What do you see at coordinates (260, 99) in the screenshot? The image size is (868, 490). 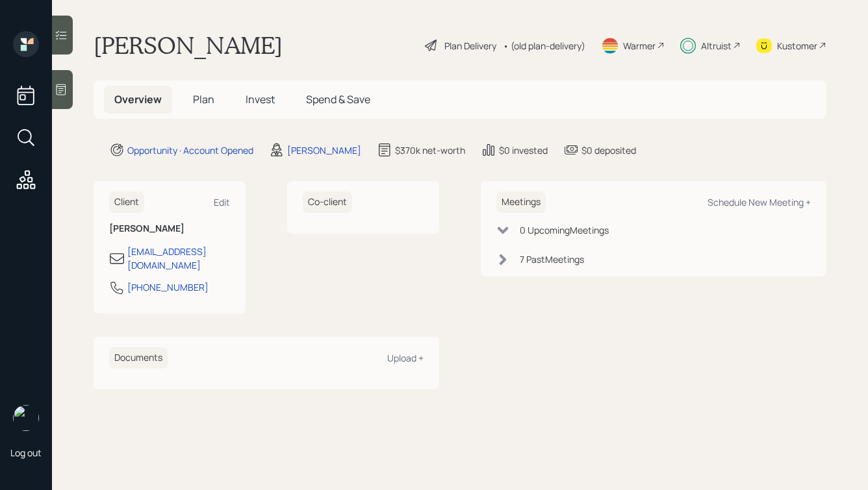 I see `span: Invest` at bounding box center [260, 99].